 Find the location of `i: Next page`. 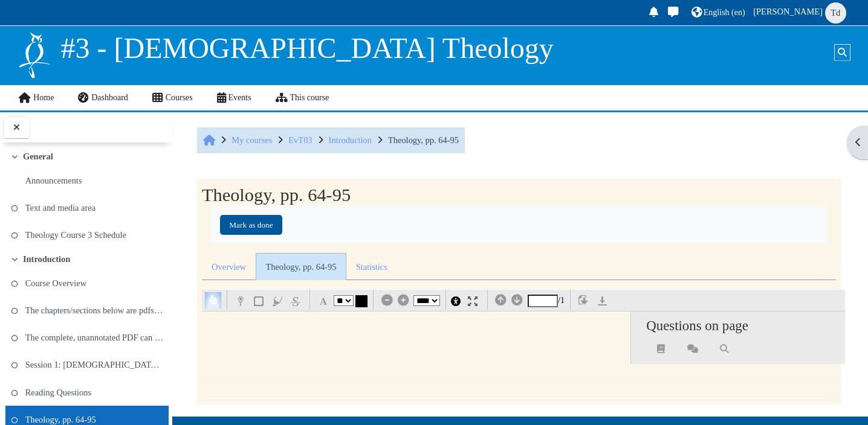

i: Next page is located at coordinates (517, 300).